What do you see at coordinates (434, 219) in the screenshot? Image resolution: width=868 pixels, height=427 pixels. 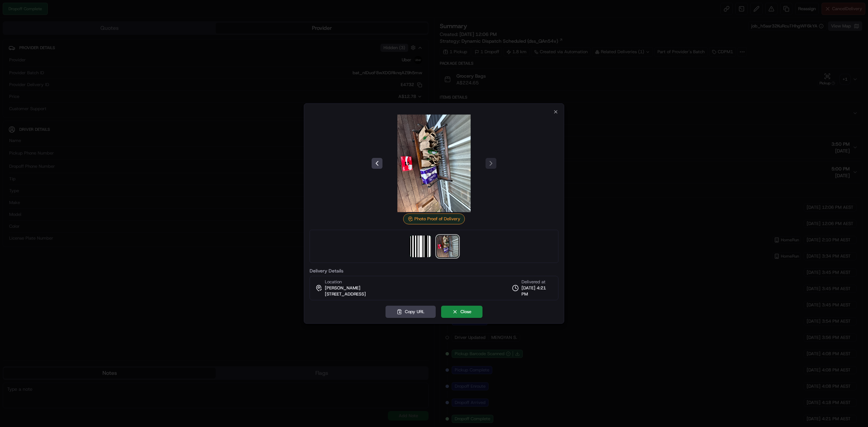 I see `div: Photo Proof of Delivery` at bounding box center [434, 219].